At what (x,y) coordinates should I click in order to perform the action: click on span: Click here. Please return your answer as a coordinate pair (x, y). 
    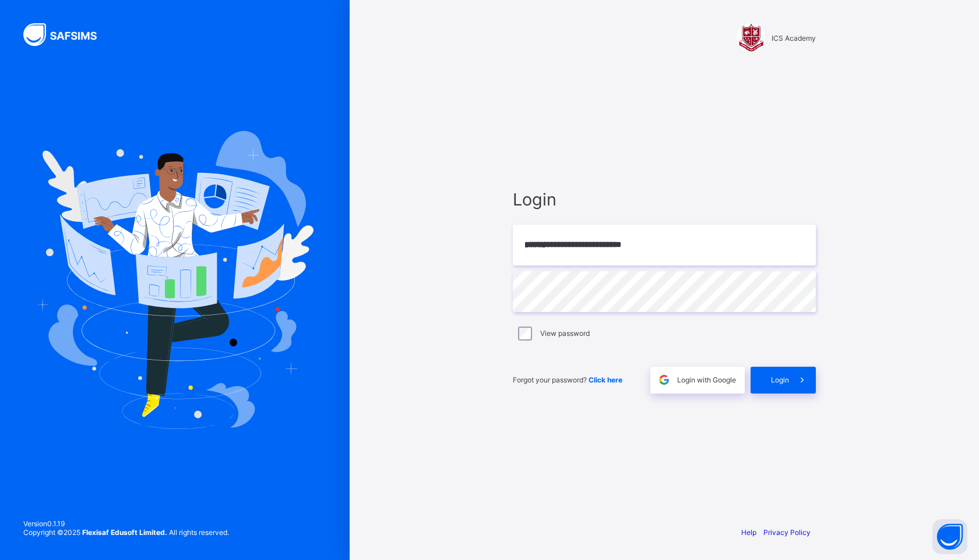
    Looking at the image, I should click on (606, 380).